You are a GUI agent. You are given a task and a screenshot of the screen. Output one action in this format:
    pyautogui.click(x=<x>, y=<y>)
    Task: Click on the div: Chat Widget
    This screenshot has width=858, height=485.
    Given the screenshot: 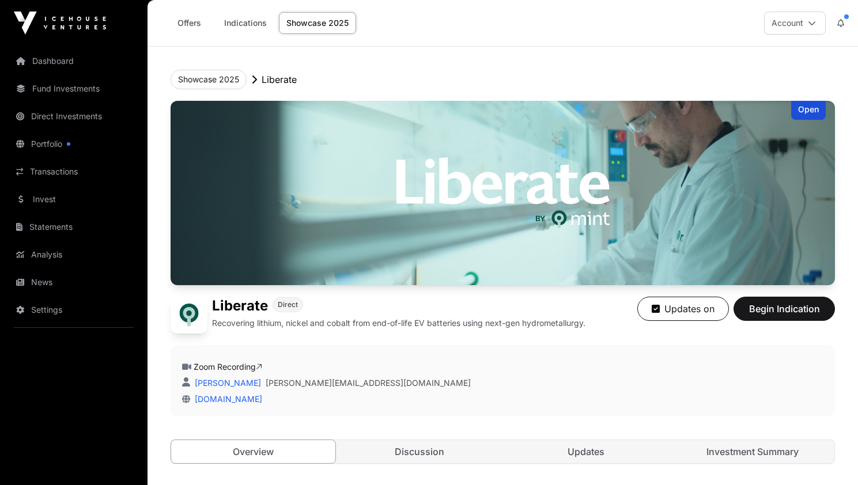 What is the action you would take?
    pyautogui.click(x=829, y=458)
    